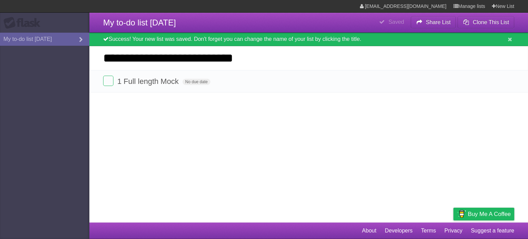 This screenshot has width=528, height=239. I want to click on label: Done, so click(108, 81).